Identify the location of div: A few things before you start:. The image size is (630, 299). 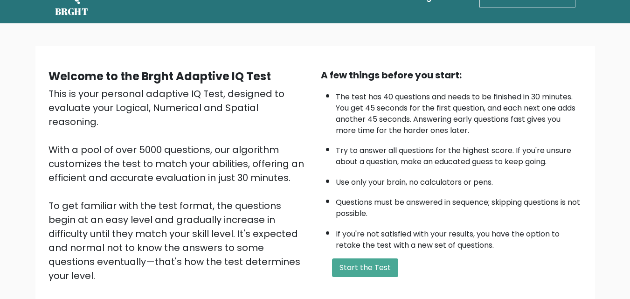
(452, 75).